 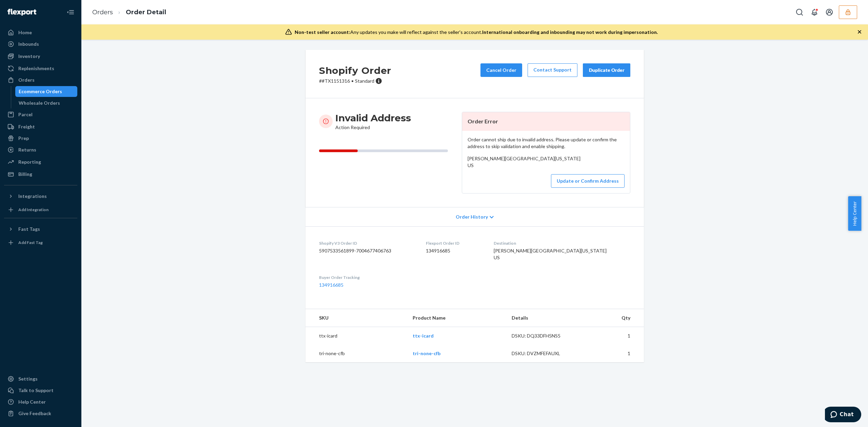 I want to click on h3: Invalid Address, so click(x=373, y=118).